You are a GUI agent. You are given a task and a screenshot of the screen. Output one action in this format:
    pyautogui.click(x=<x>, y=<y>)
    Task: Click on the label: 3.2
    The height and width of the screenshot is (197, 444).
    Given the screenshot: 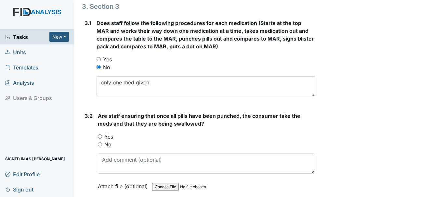 What is the action you would take?
    pyautogui.click(x=88, y=116)
    